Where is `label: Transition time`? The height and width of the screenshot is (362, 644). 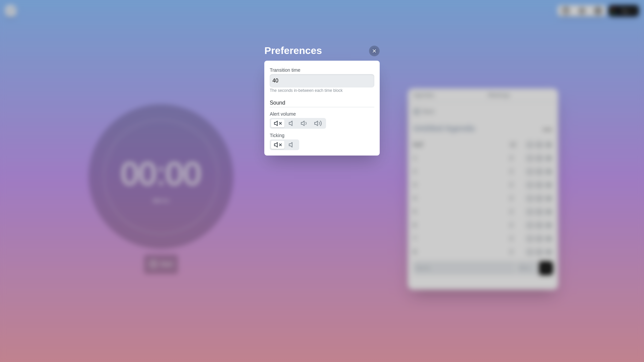 label: Transition time is located at coordinates (285, 70).